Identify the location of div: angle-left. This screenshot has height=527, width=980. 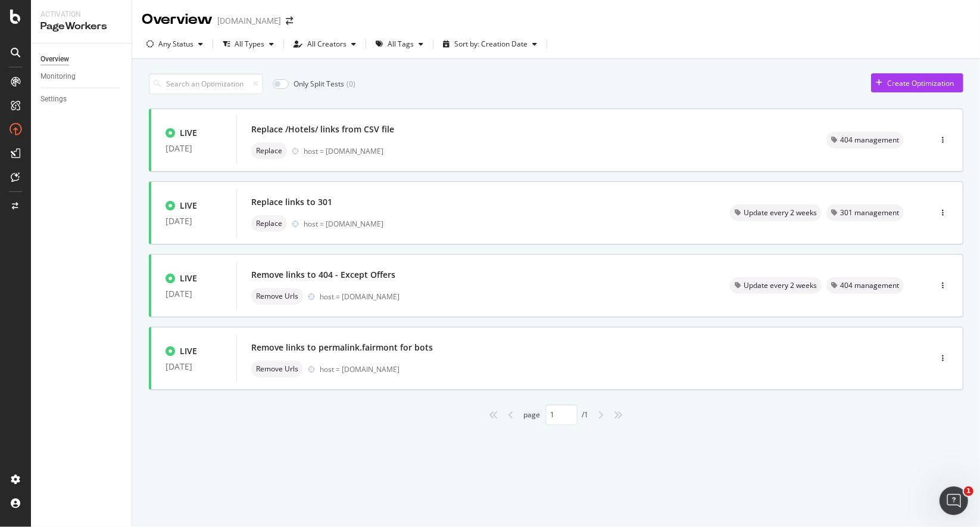
(512, 414).